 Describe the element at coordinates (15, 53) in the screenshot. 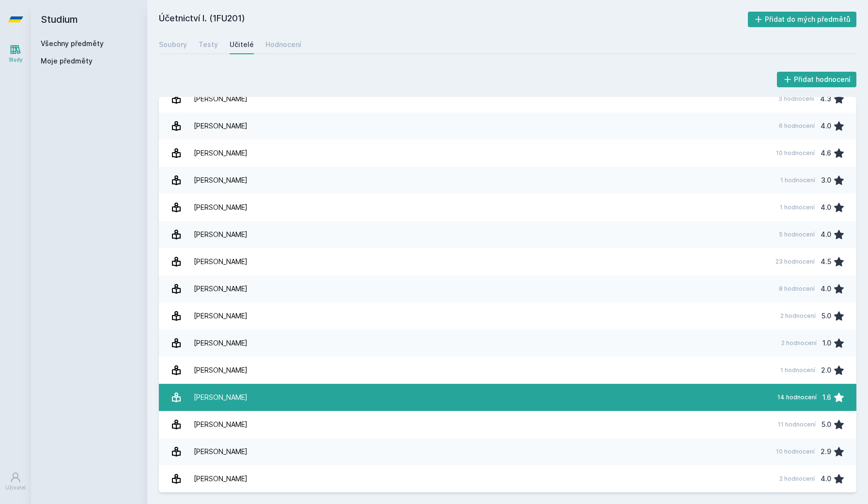

I see `a: Study` at that location.